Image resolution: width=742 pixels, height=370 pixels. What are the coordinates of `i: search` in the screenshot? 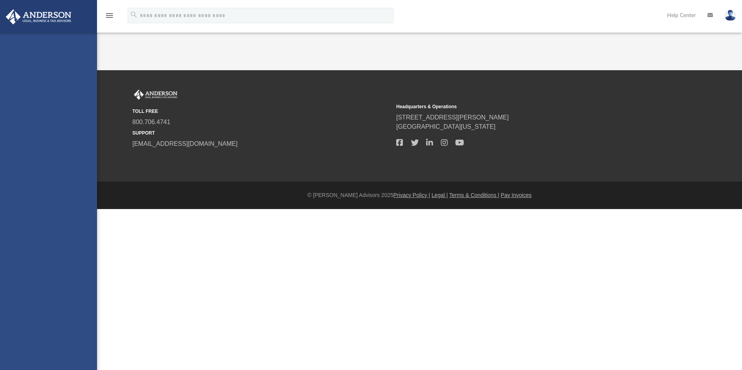 It's located at (134, 15).